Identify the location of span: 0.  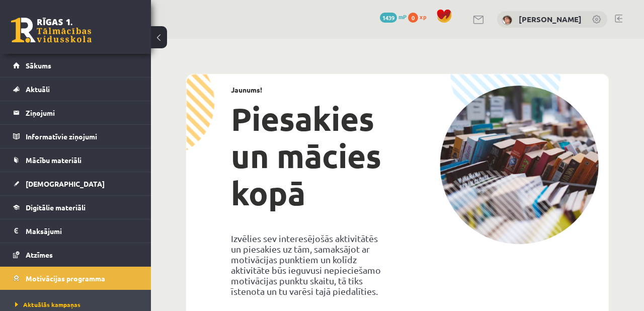
(413, 18).